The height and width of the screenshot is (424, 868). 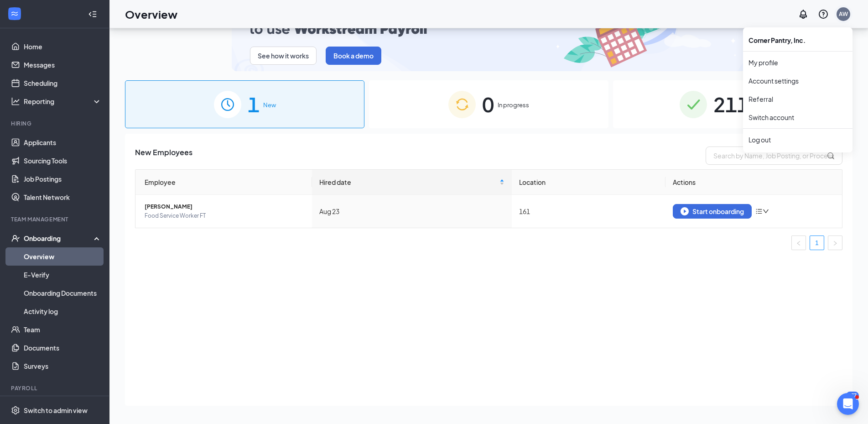 What do you see at coordinates (712, 211) in the screenshot?
I see `button: Start onboarding` at bounding box center [712, 211].